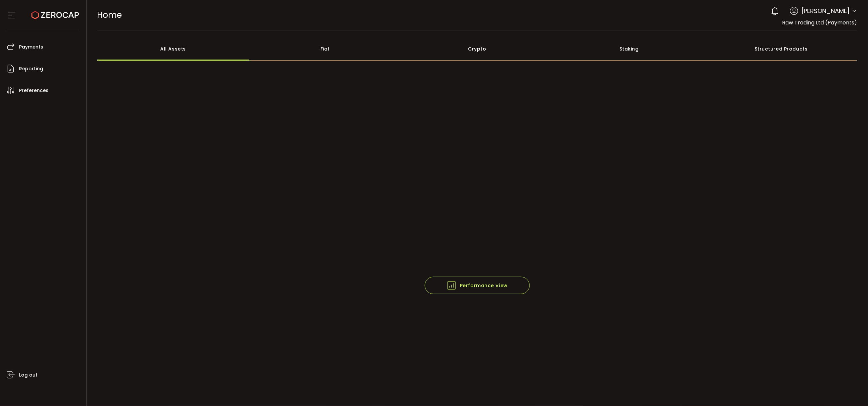  I want to click on span: Payments, so click(31, 47).